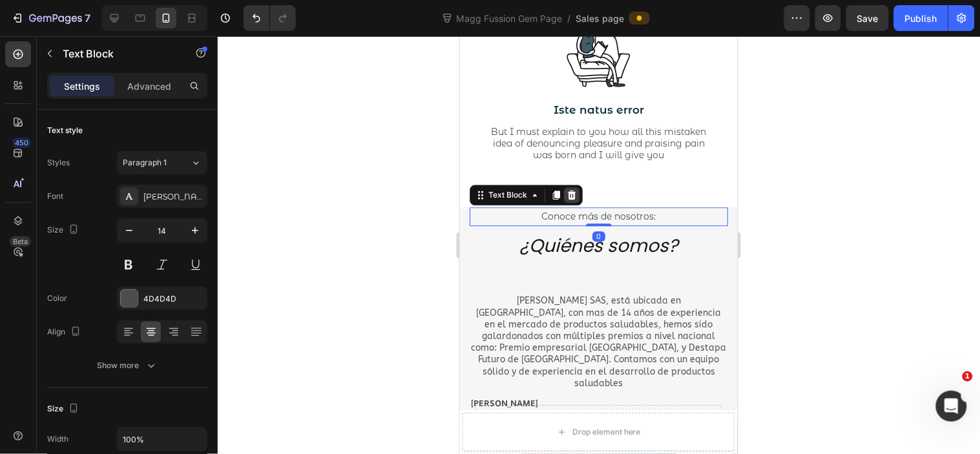  What do you see at coordinates (162, 162) in the screenshot?
I see `button: Paragraph 1` at bounding box center [162, 162].